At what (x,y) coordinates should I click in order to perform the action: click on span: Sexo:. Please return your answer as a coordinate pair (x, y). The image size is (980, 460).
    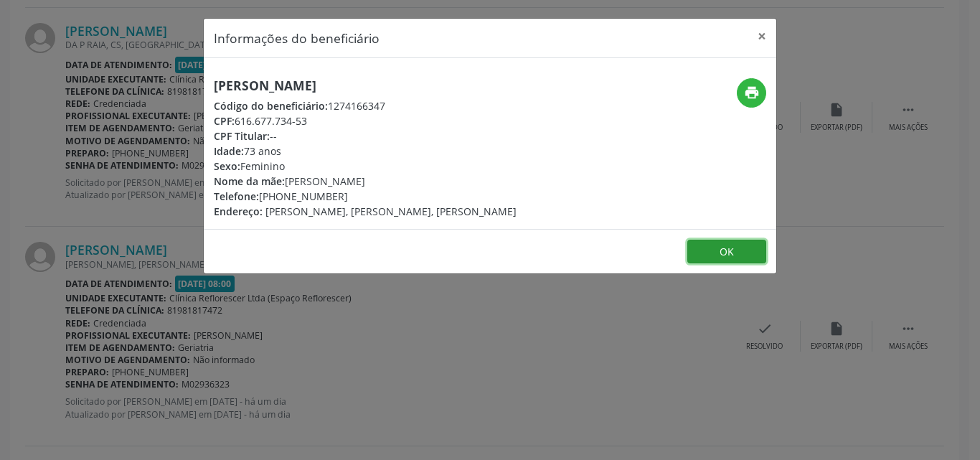
    Looking at the image, I should click on (227, 166).